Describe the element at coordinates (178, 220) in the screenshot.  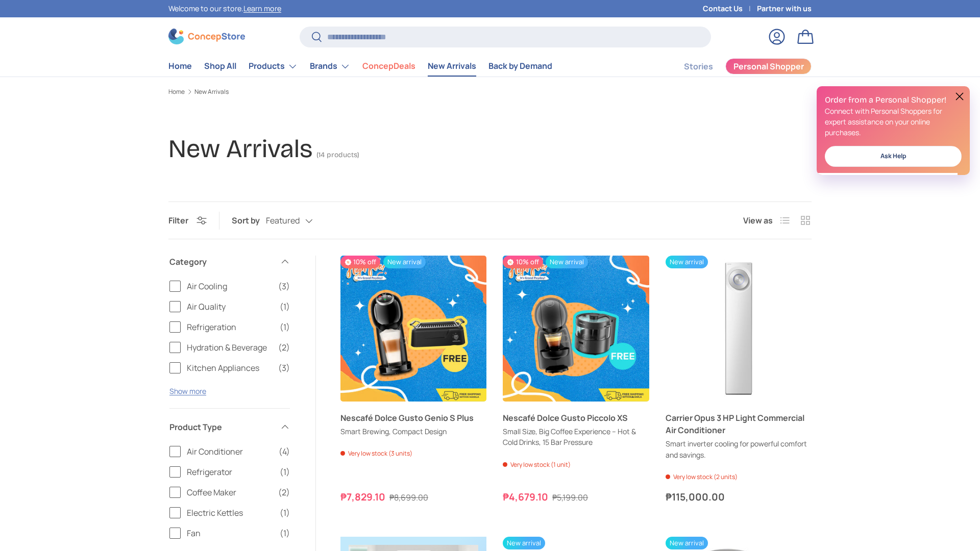
I see `span: Filter` at that location.